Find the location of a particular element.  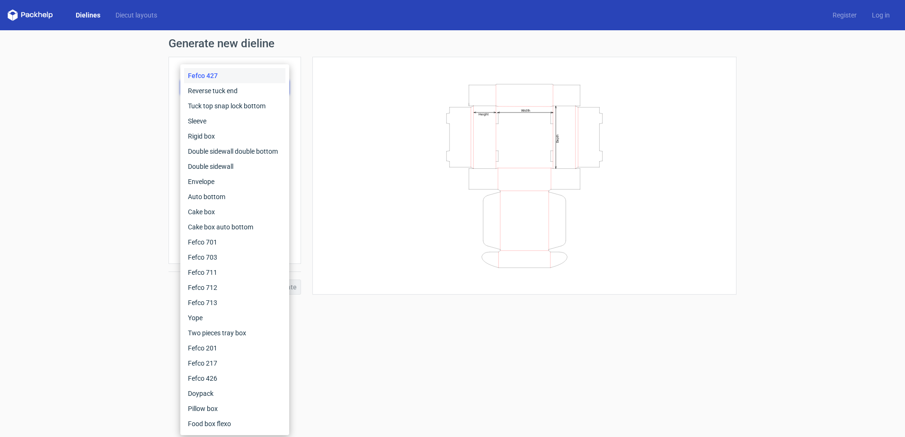

a: Dielines is located at coordinates (88, 15).